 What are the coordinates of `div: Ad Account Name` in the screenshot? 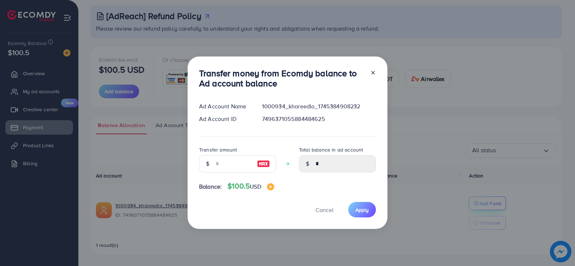 It's located at (225, 106).